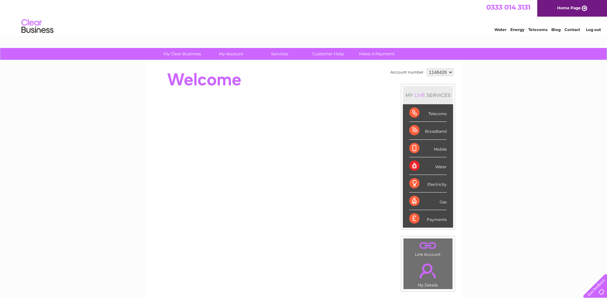 Image resolution: width=607 pixels, height=298 pixels. Describe the element at coordinates (37, 26) in the screenshot. I see `img: logo.png` at that location.